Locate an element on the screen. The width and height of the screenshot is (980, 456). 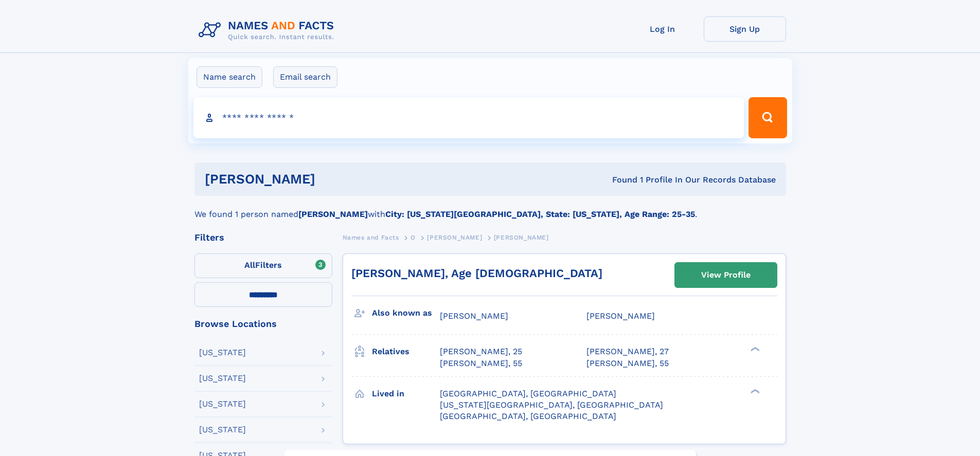
div: Filters is located at coordinates (263, 238).